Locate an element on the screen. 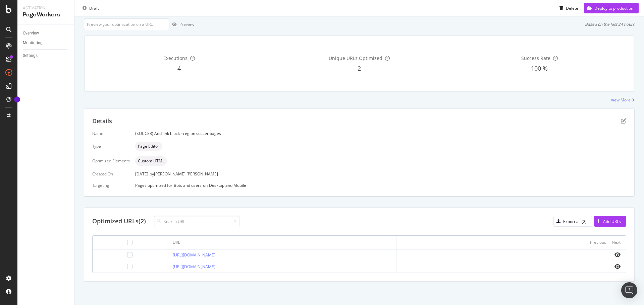 The height and width of the screenshot is (305, 644). div: Export all (2) is located at coordinates (575, 221).